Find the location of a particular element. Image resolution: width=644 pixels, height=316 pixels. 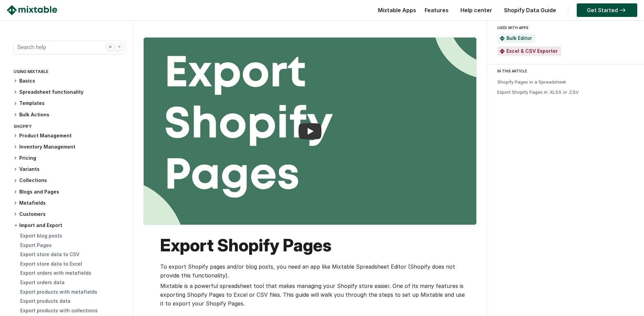

a: Export products with collections is located at coordinates (59, 310).